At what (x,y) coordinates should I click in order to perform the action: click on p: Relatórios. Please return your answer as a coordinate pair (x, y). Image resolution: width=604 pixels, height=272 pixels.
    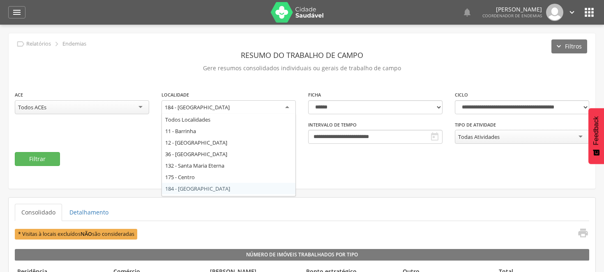
    Looking at the image, I should click on (39, 44).